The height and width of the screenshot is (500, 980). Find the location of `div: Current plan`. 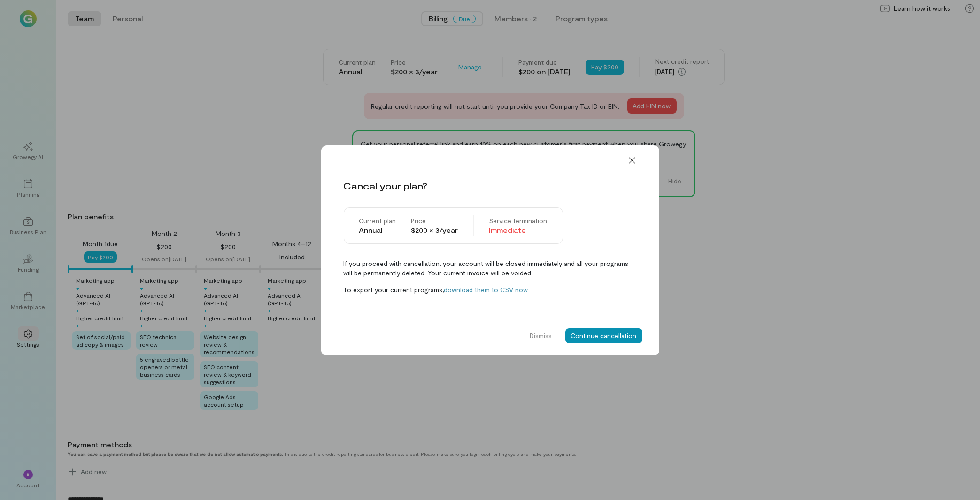

div: Current plan is located at coordinates (377, 221).